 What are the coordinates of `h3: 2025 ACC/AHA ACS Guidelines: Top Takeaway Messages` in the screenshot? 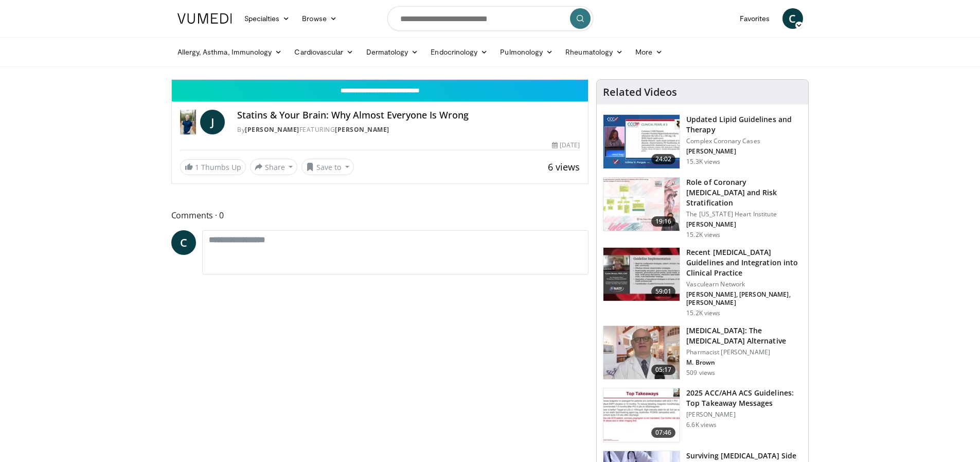 It's located at (745, 398).